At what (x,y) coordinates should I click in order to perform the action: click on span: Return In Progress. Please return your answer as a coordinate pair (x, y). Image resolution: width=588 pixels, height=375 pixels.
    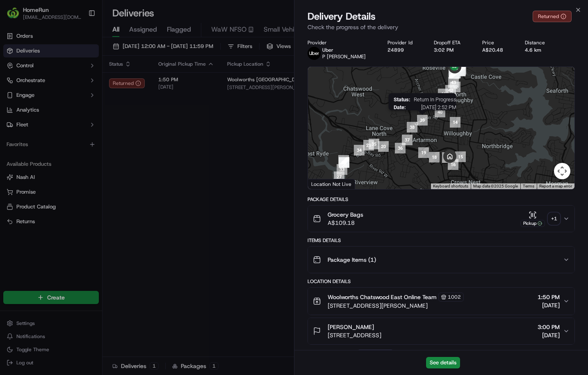
    Looking at the image, I should click on (435, 99).